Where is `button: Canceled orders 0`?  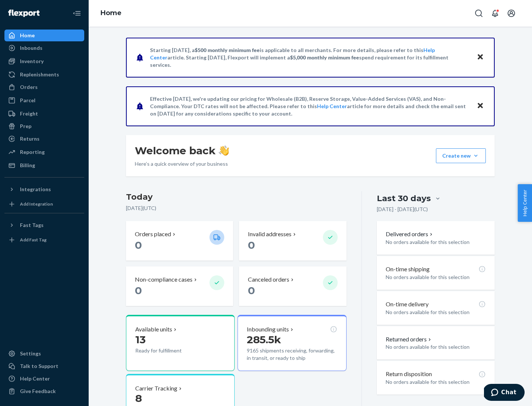
button: Canceled orders 0 is located at coordinates (292, 286).